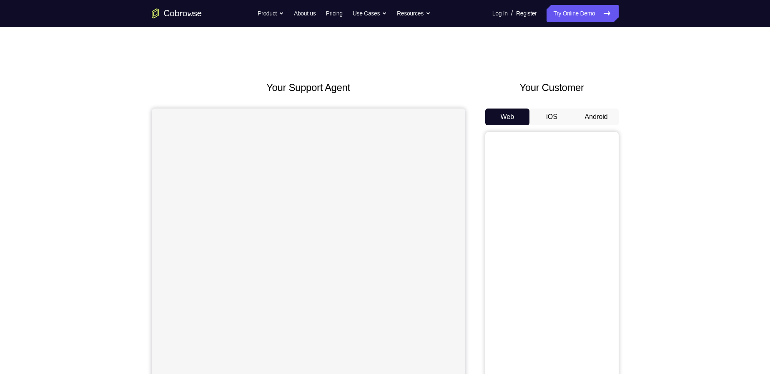 The image size is (770, 374). Describe the element at coordinates (305, 13) in the screenshot. I see `a: About us` at that location.